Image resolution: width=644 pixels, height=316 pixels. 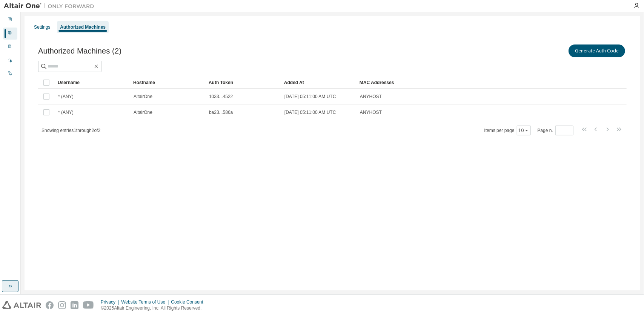 I want to click on div: Dashboard, so click(x=10, y=20).